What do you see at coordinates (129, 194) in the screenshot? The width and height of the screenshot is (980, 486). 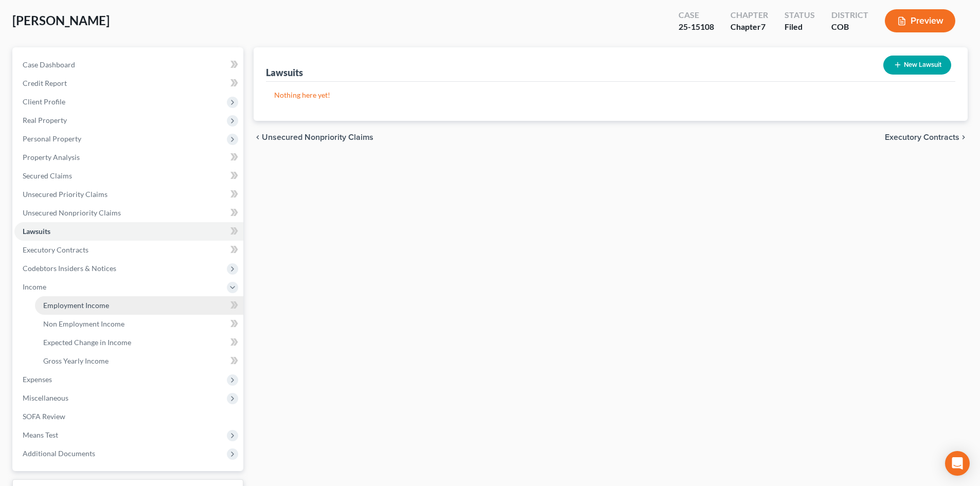 I see `a: Unsecured Priority Claims` at bounding box center [129, 194].